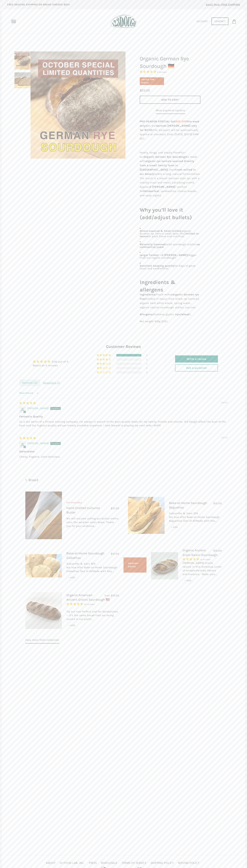 The image size is (247, 868). Describe the element at coordinates (93, 863) in the screenshot. I see `a: Press` at that location.